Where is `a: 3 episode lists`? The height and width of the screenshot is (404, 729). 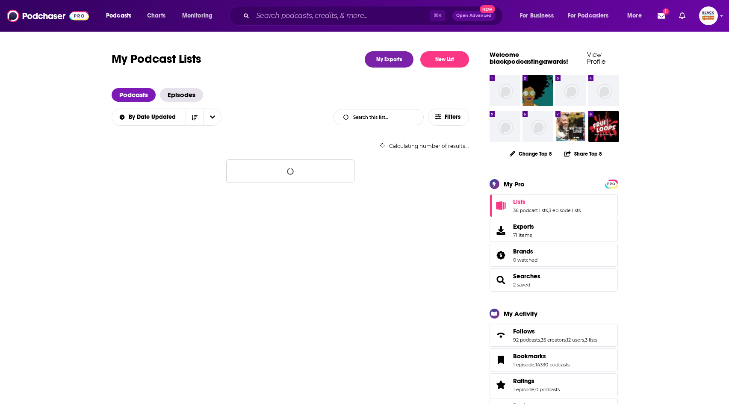
a: 3 episode lists is located at coordinates (565, 210).